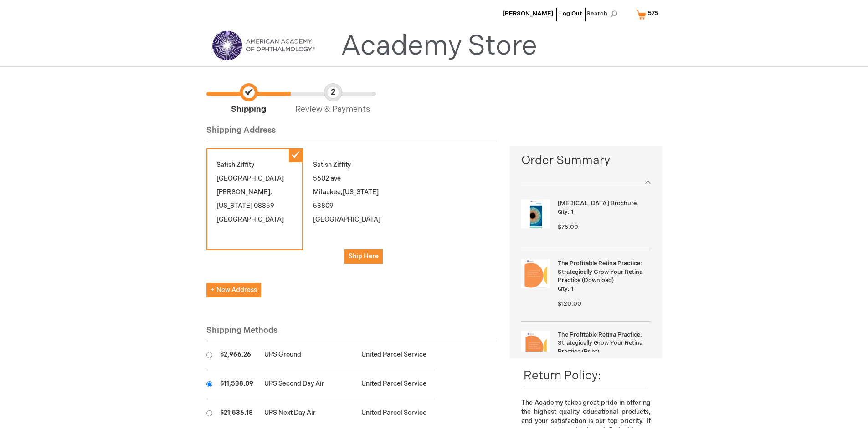  What do you see at coordinates (351, 133) in the screenshot?
I see `div: Shipping Address` at bounding box center [351, 133].